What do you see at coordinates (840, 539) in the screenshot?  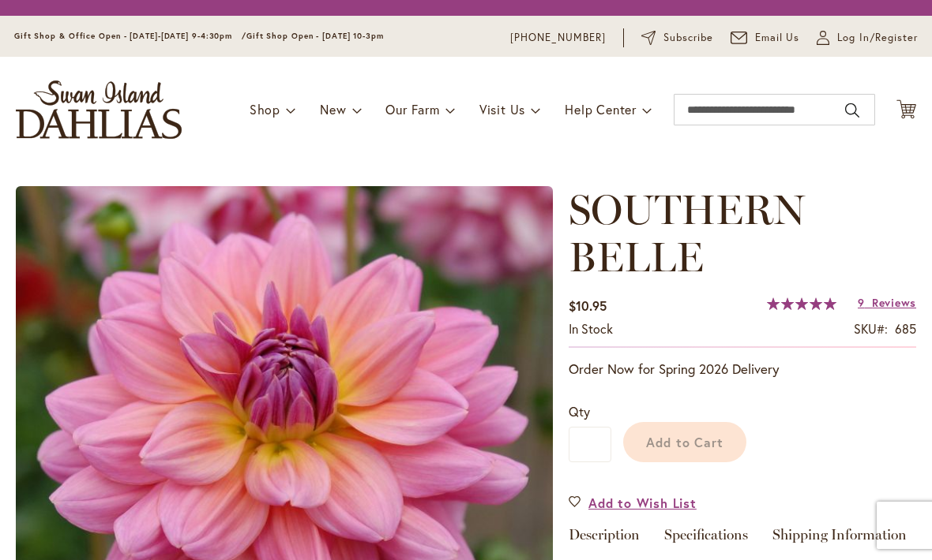 I see `a: Shipping Information` at bounding box center [840, 539].